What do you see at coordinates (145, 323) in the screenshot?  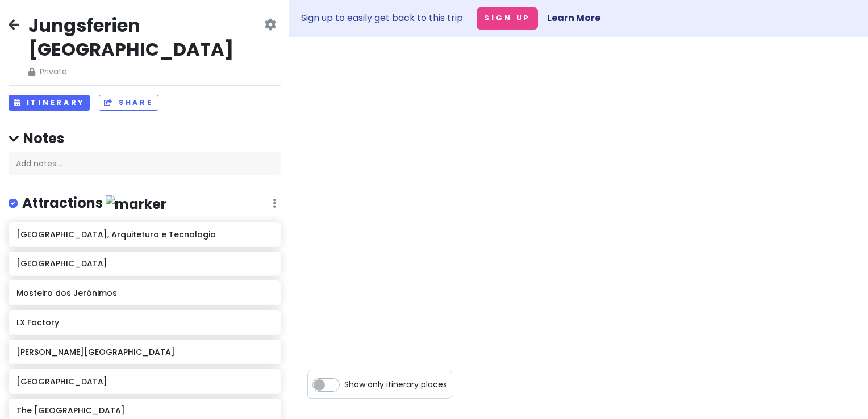 I see `h6: LX Factory` at bounding box center [145, 323].